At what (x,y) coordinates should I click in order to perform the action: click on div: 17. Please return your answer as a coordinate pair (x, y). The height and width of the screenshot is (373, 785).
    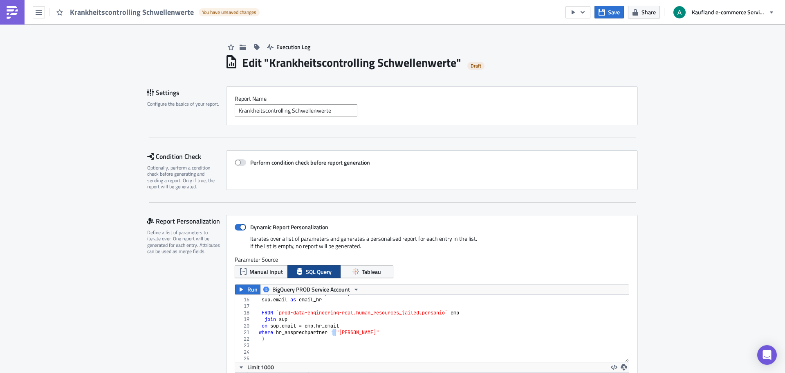
    Looking at the image, I should click on (245, 306).